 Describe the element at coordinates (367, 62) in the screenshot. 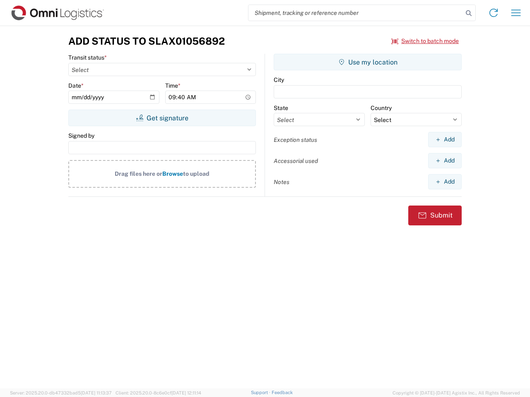

I see `button: Use my location` at that location.